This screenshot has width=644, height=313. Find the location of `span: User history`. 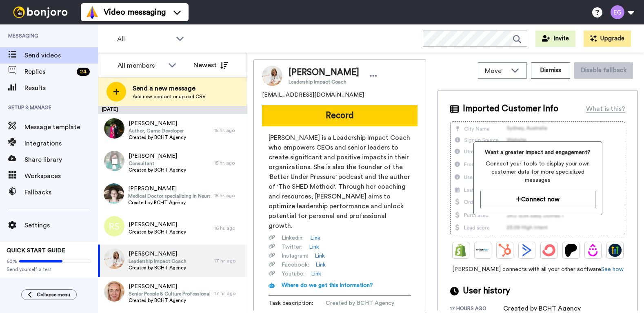

span: User history is located at coordinates (486, 291).